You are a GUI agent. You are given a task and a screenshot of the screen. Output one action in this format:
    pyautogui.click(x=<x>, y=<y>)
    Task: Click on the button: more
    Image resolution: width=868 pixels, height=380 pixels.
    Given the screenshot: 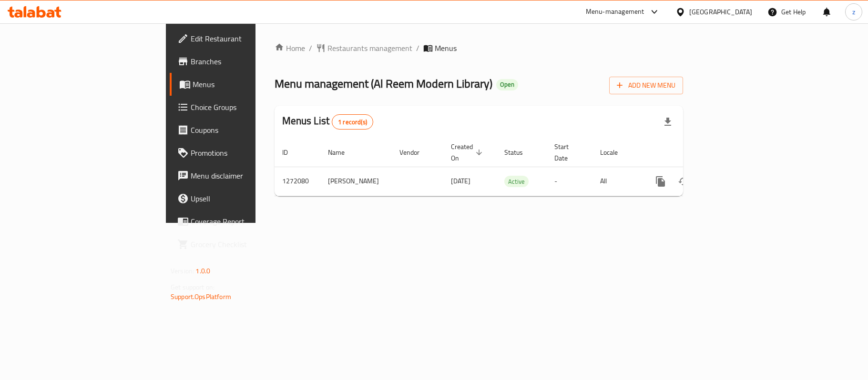 What is the action you would take?
    pyautogui.click(x=660, y=181)
    